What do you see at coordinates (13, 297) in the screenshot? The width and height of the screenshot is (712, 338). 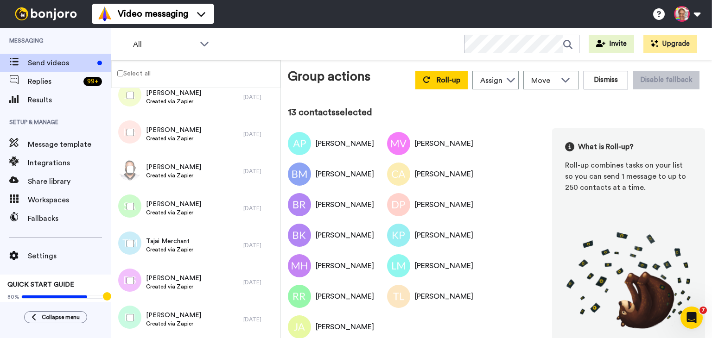 I see `span: 80%` at bounding box center [13, 297].